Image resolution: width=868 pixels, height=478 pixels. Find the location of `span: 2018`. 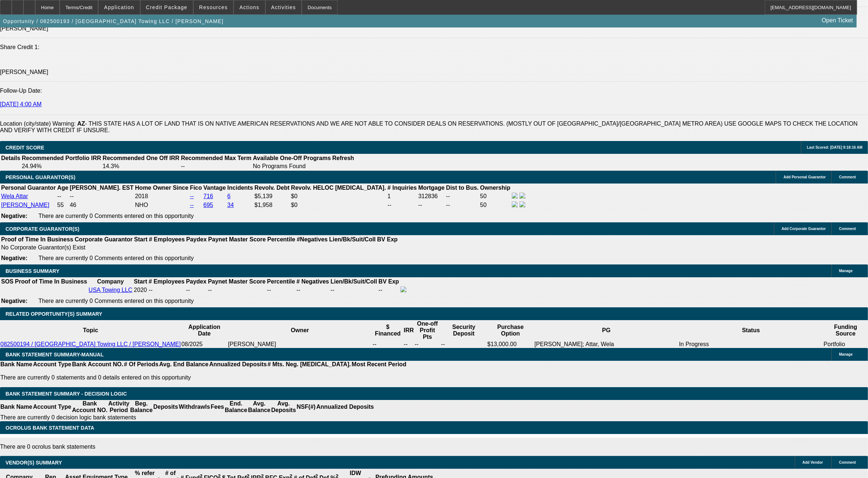

span: 2018 is located at coordinates (142, 196).